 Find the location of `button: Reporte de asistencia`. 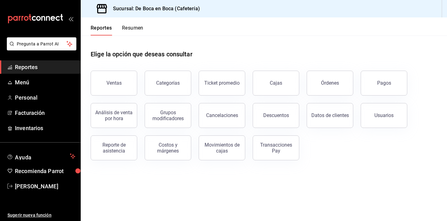

button: Reporte de asistencia is located at coordinates (114, 148).